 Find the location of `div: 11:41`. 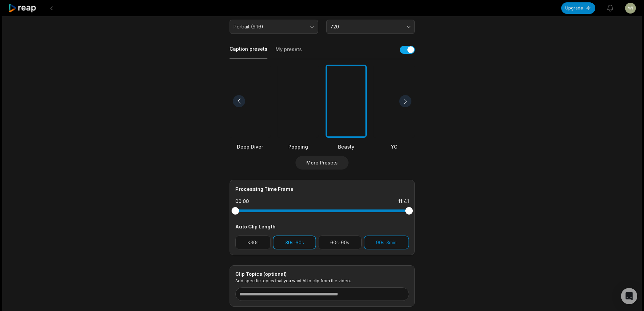

div: 11:41 is located at coordinates (404, 201).